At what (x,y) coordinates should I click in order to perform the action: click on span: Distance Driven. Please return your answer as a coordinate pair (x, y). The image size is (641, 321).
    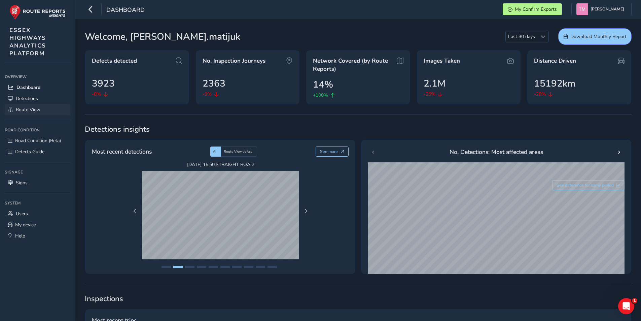
    Looking at the image, I should click on (555, 61).